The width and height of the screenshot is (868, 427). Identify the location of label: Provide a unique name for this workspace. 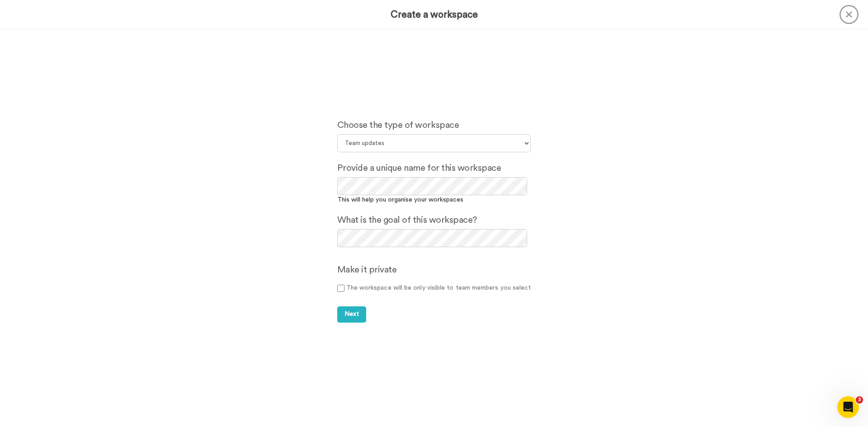
(419, 168).